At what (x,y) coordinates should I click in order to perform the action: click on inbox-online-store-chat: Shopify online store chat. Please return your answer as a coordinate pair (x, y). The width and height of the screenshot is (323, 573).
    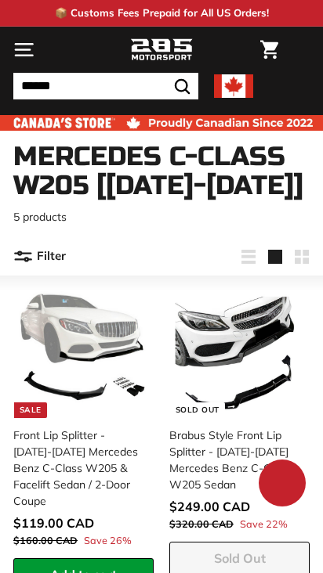
    Looking at the image, I should click on (282, 485).